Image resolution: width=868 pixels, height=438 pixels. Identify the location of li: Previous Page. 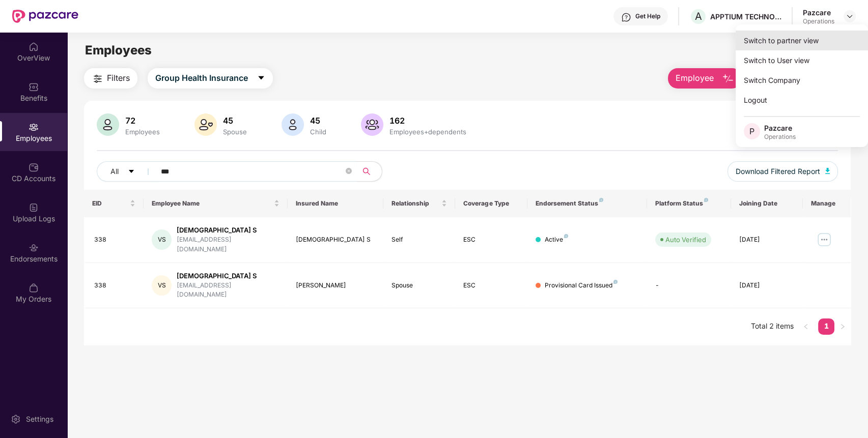
(806, 327).